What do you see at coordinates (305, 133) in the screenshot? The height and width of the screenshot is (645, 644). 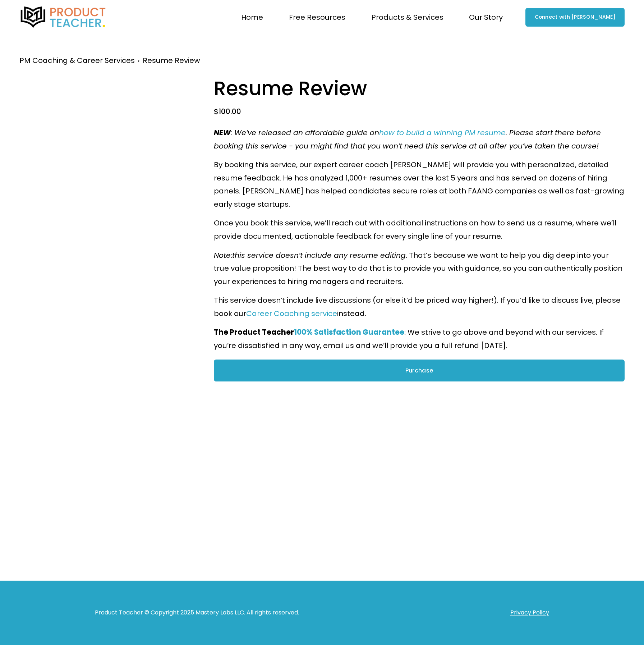 I see `em: : We’ve released an affordable guide on` at bounding box center [305, 133].